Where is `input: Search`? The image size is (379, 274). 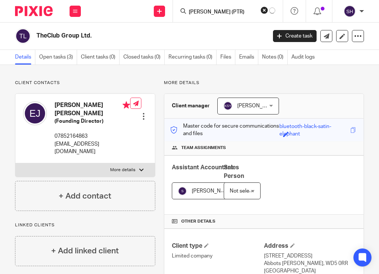 input: Search is located at coordinates (222, 12).